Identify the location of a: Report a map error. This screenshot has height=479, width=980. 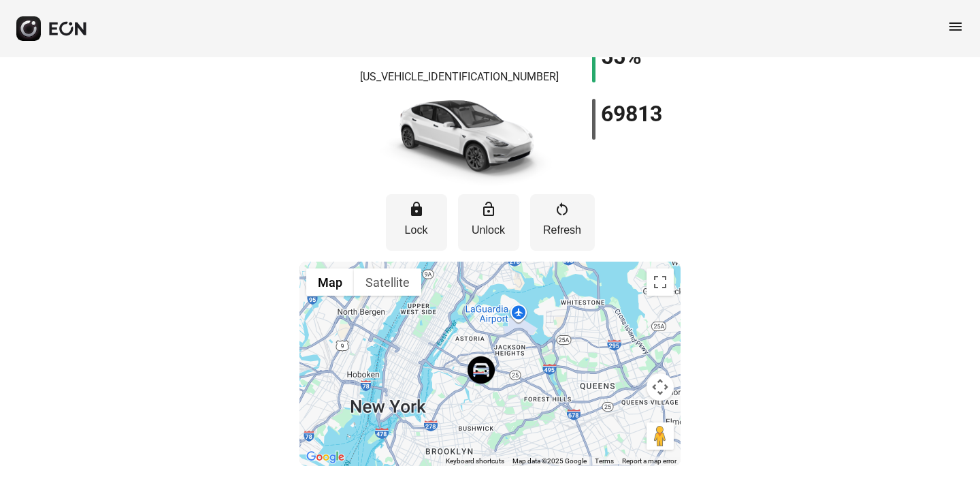
(649, 460).